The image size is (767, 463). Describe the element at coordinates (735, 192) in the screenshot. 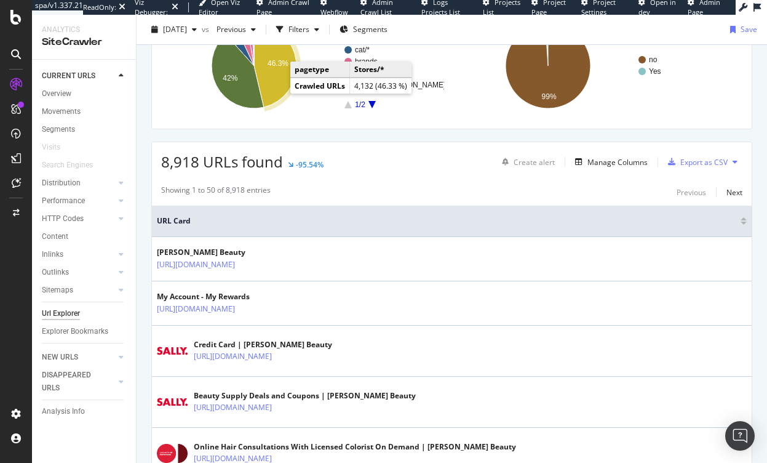

I see `button: Next` at that location.